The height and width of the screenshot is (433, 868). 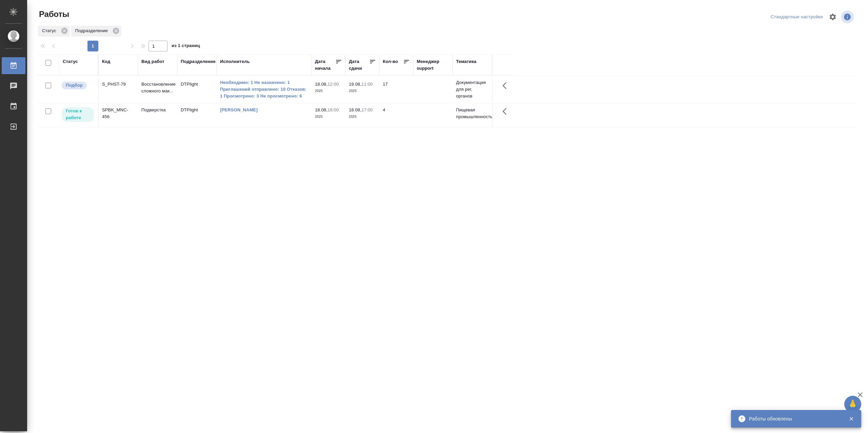 What do you see at coordinates (74, 85) in the screenshot?
I see `p: Подбор` at bounding box center [74, 85].